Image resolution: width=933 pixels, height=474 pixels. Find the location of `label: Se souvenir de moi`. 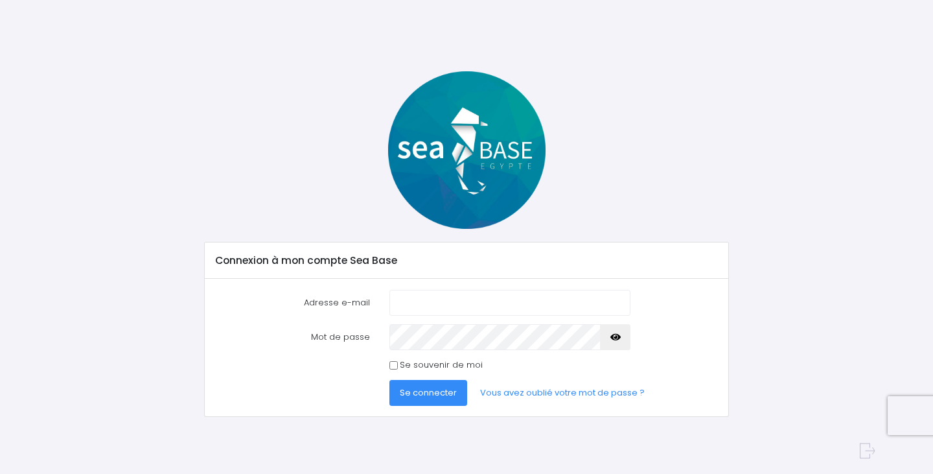

label: Se souvenir de moi is located at coordinates (441, 365).